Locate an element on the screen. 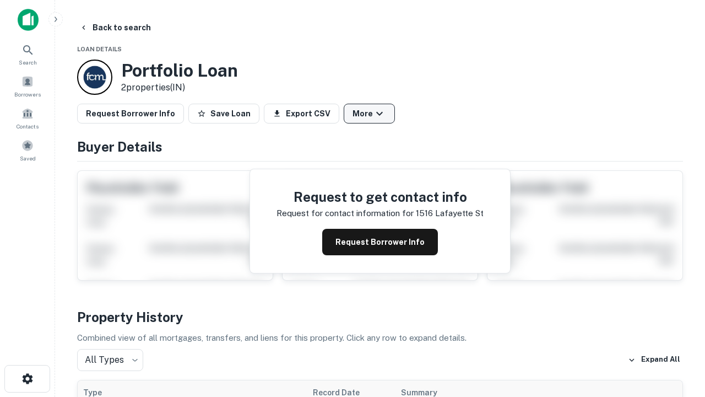  img: capitalize-icon.png is located at coordinates (28, 20).